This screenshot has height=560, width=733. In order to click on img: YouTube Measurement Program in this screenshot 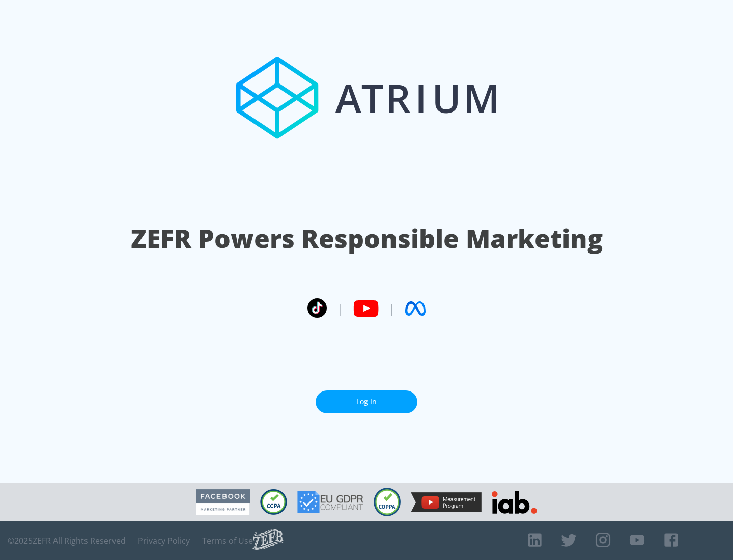, I will do `click(446, 502)`.